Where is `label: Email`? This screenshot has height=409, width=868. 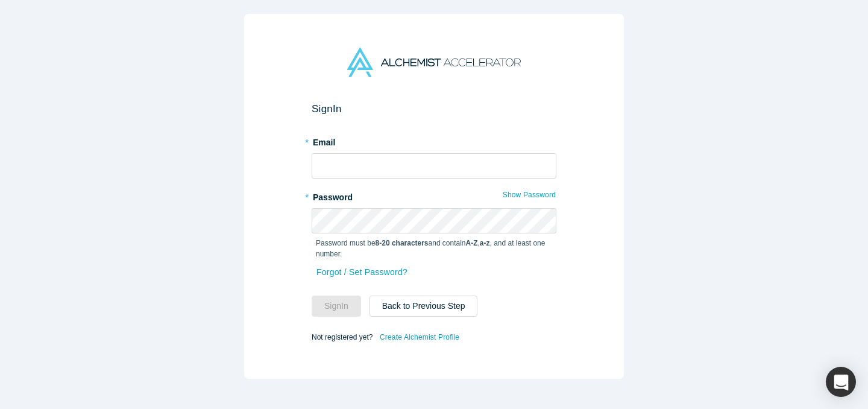 label: Email is located at coordinates (434, 140).